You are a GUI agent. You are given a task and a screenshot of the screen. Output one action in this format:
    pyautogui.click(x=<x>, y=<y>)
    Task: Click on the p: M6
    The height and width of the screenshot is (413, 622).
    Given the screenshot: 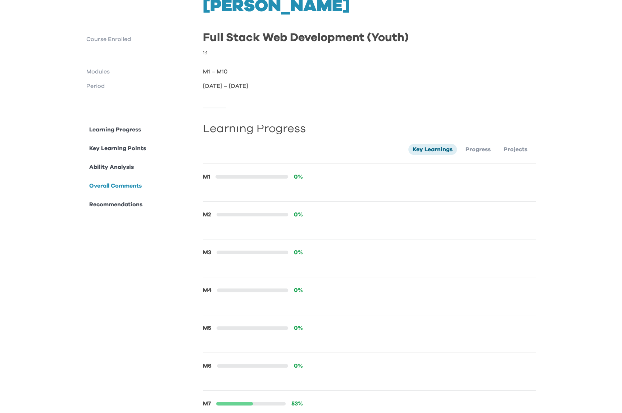 What is the action you would take?
    pyautogui.click(x=207, y=366)
    